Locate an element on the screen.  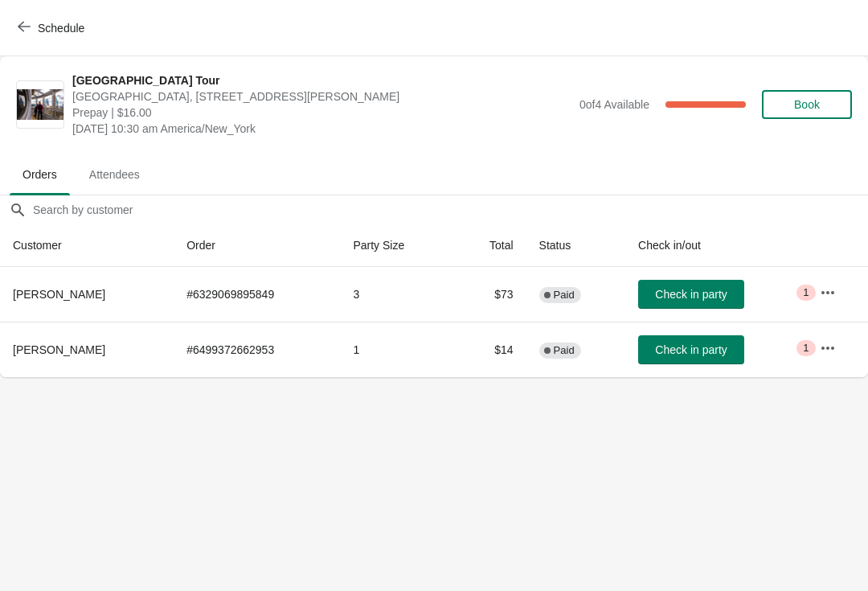
td: $14 is located at coordinates (490, 349).